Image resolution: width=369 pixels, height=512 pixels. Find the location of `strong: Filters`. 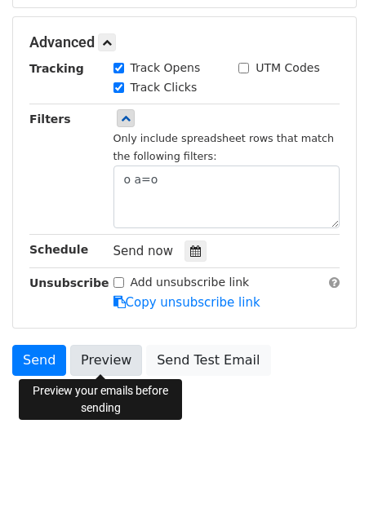

strong: Filters is located at coordinates (50, 119).